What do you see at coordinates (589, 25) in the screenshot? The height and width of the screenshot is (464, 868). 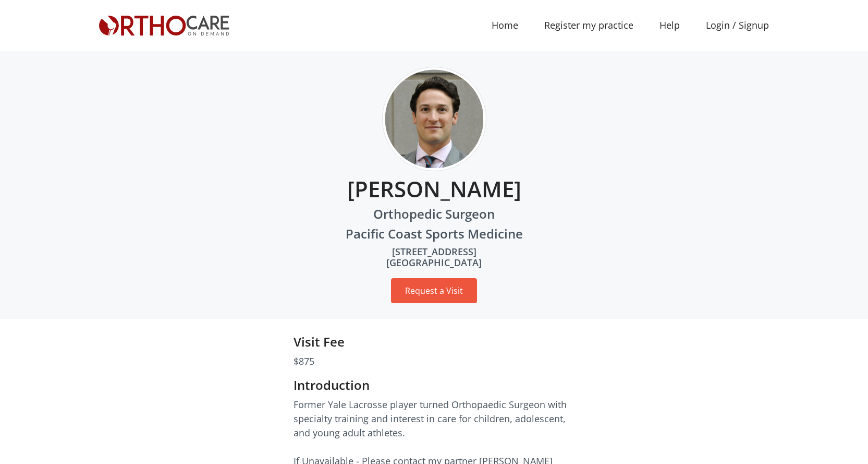 I see `a: Register my practice` at bounding box center [589, 25].